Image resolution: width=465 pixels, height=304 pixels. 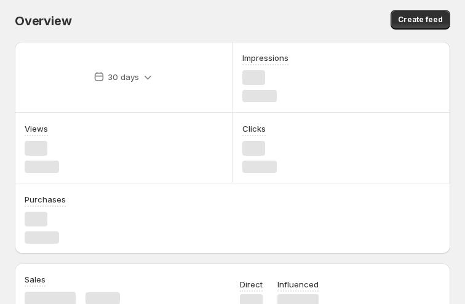 I want to click on span: Overview, so click(x=43, y=21).